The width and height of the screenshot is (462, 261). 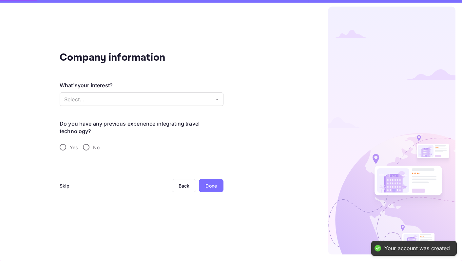 I want to click on span: Yes, so click(x=74, y=147).